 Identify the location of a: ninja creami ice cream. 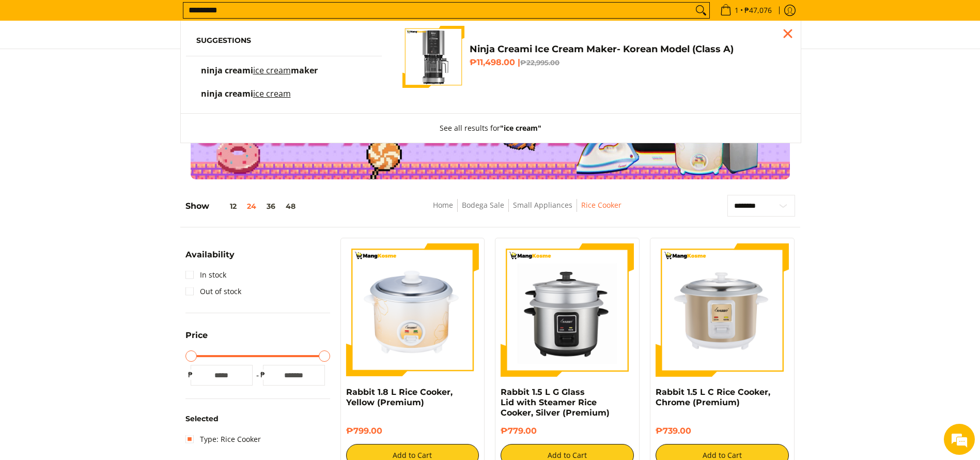
(284, 99).